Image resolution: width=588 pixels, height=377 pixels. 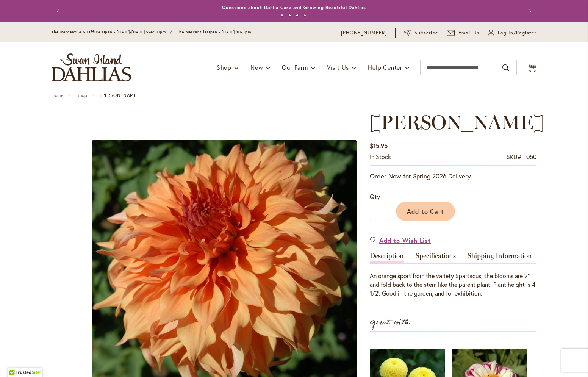 I want to click on a: Specifications, so click(x=436, y=258).